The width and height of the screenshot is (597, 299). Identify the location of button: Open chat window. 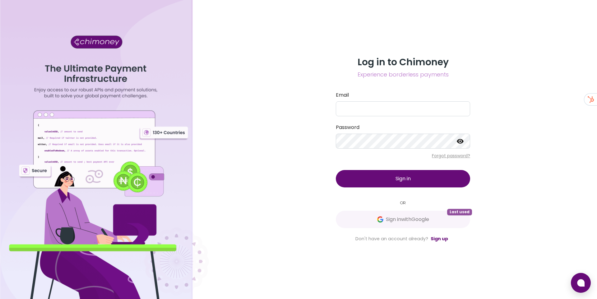
(581, 283).